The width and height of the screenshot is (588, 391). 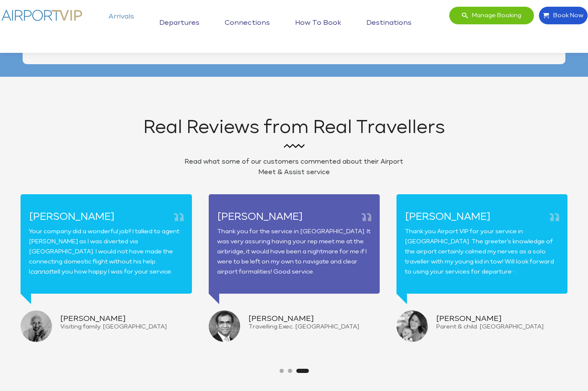 I want to click on a: Connections, so click(x=247, y=23).